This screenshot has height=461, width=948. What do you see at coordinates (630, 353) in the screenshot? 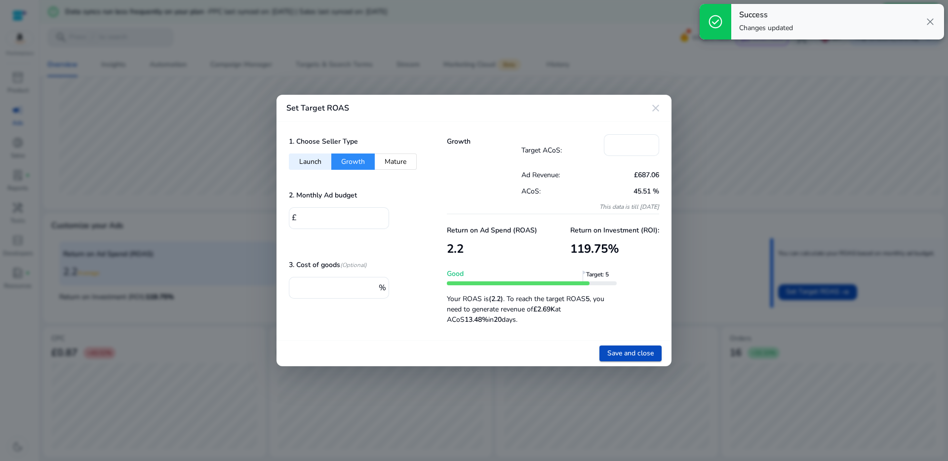
I see `span: Save and close` at bounding box center [630, 353].